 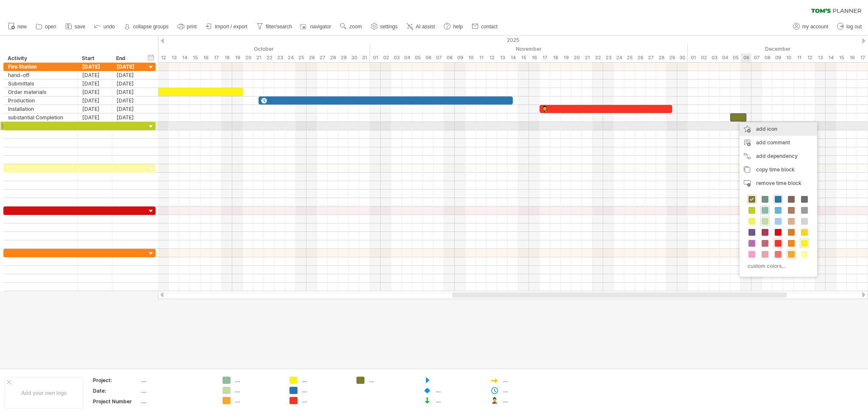 I want to click on div: custom colors..., so click(x=777, y=266).